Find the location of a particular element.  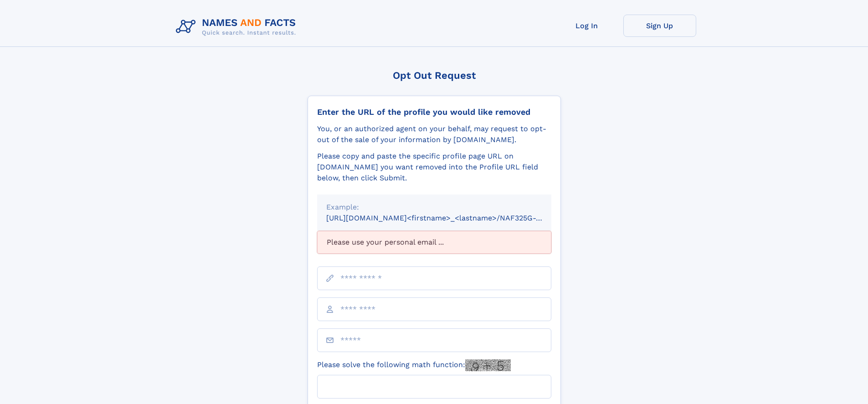

a: Sign Up is located at coordinates (660, 25).